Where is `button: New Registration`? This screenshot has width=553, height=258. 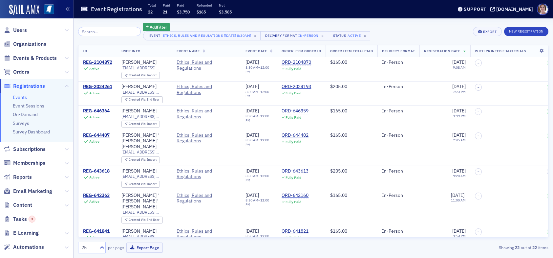
button: New Registration is located at coordinates (526, 32).